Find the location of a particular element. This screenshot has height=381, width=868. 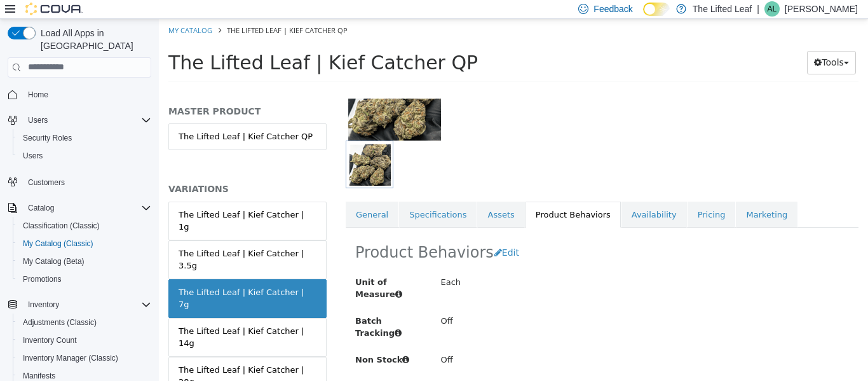

button: Edit is located at coordinates (351, 233).